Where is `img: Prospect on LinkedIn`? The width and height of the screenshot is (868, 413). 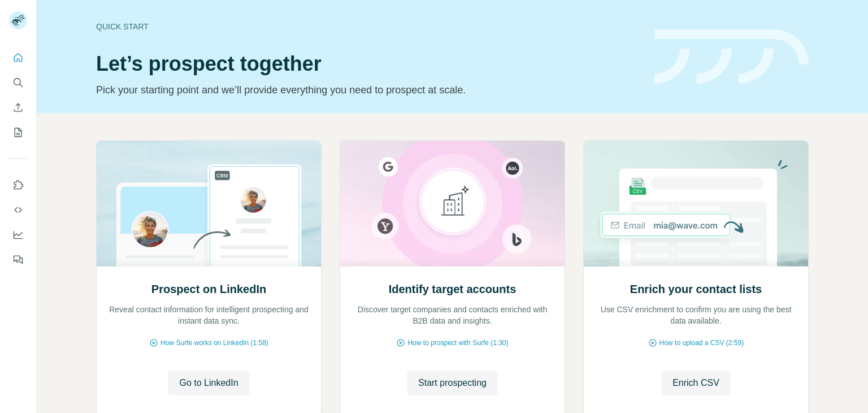 img: Prospect on LinkedIn is located at coordinates (209, 203).